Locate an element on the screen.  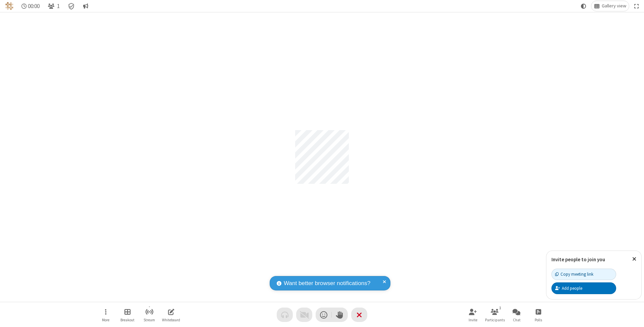
span: Participants is located at coordinates (494, 320).